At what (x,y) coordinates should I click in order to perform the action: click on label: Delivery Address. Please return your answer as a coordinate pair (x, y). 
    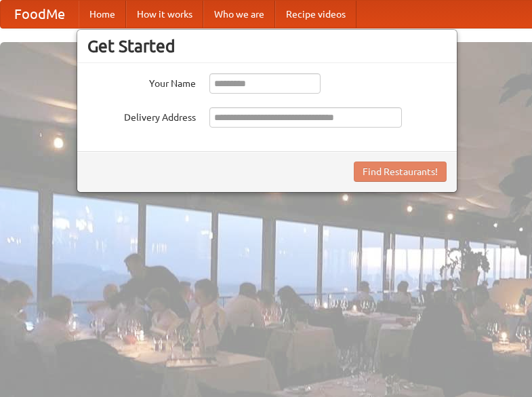
    Looking at the image, I should click on (142, 115).